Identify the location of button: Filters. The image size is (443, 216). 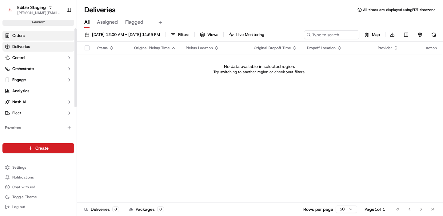
(180, 35).